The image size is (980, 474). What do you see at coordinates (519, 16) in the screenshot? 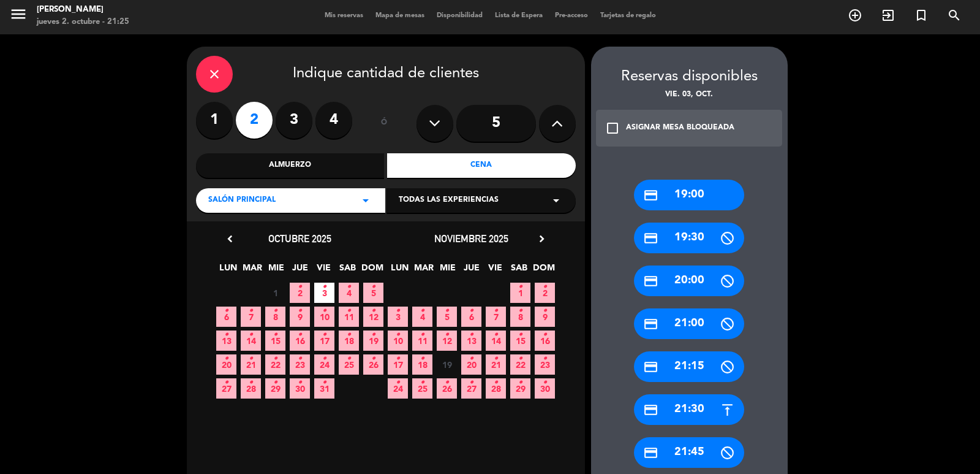
I see `span: Lista de Espera` at bounding box center [519, 16].